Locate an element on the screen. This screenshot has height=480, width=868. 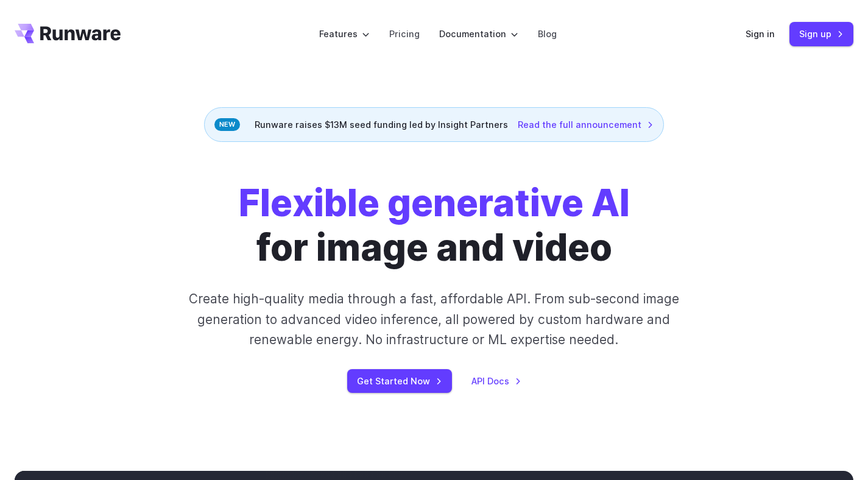
a: Read the full announcement is located at coordinates (585, 124).